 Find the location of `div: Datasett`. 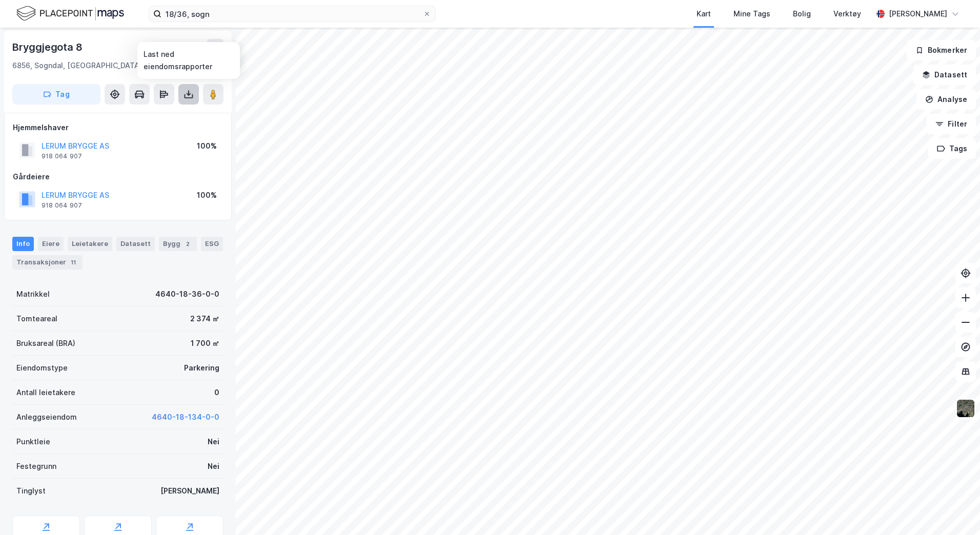

div: Datasett is located at coordinates (135, 244).